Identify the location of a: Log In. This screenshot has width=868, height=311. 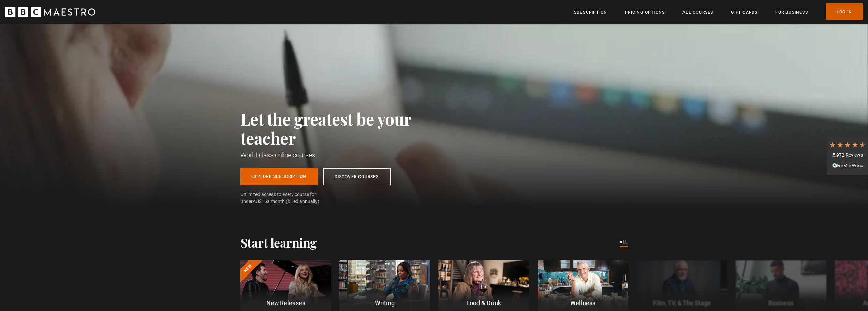
(844, 12).